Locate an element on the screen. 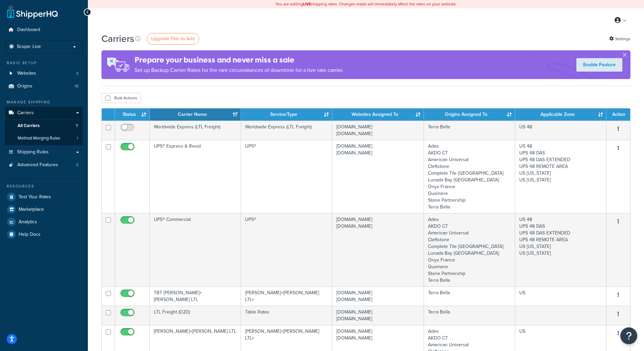 The width and height of the screenshot is (644, 351). li: Websites is located at coordinates (44, 74).